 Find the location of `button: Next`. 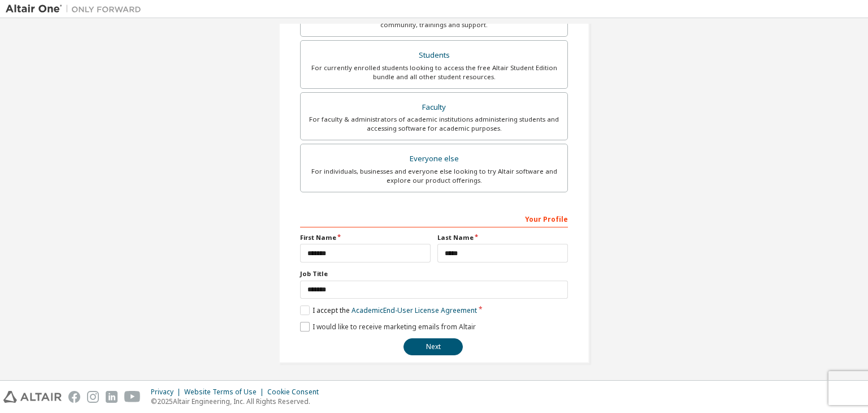

button: Next is located at coordinates (433, 347).